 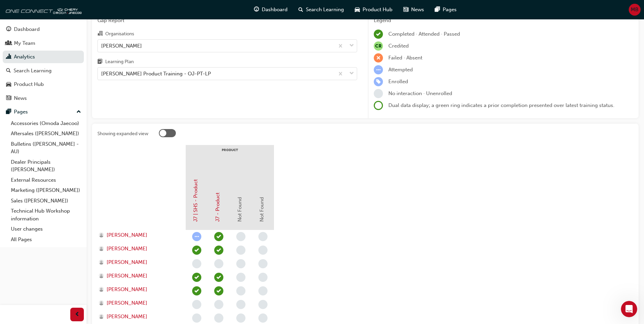 What do you see at coordinates (378, 58) in the screenshot?
I see `span: learningRecordVerb_FAIL-icon` at bounding box center [378, 58].